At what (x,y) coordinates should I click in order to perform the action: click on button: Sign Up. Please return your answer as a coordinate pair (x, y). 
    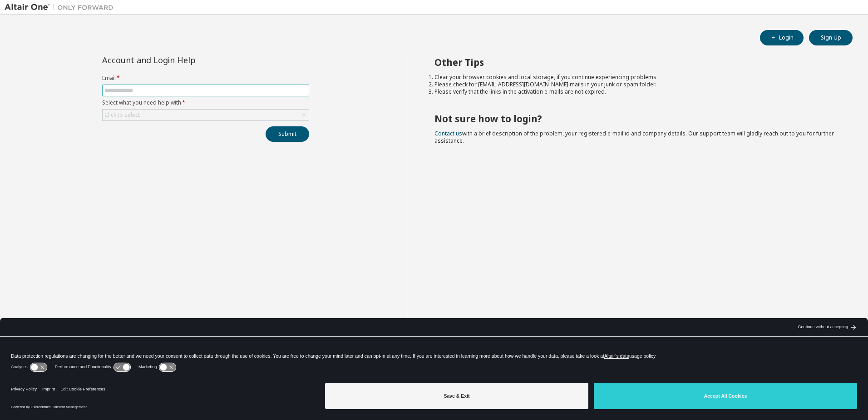
    Looking at the image, I should click on (831, 38).